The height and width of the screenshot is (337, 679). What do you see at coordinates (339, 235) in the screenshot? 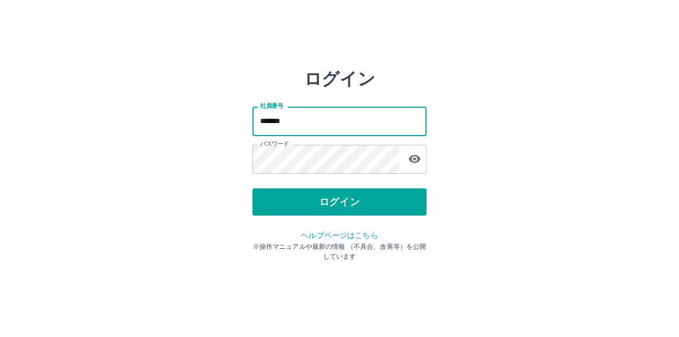
I see `a: ヘルプページはこちら` at bounding box center [339, 235].